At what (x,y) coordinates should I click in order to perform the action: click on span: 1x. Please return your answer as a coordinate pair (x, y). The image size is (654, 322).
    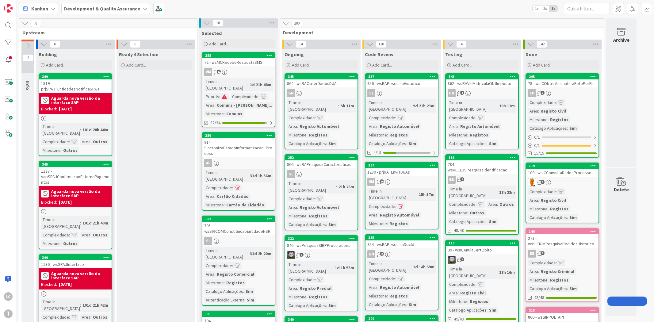
    Looking at the image, I should click on (537, 9).